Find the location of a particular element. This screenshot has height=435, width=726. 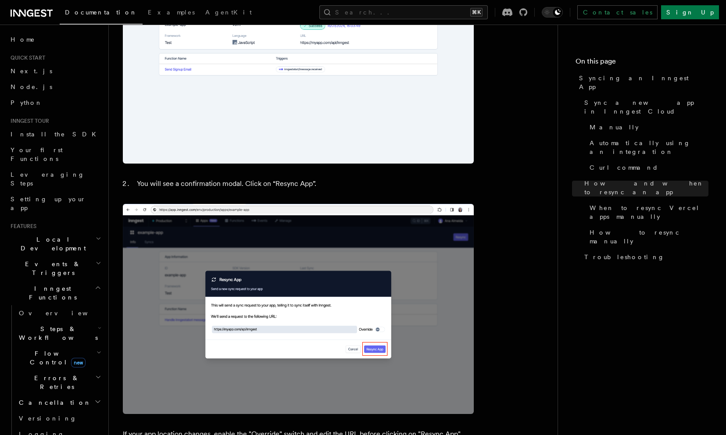

li: You will see a confirmation modal. Click on “Resync App”. is located at coordinates (304, 184).